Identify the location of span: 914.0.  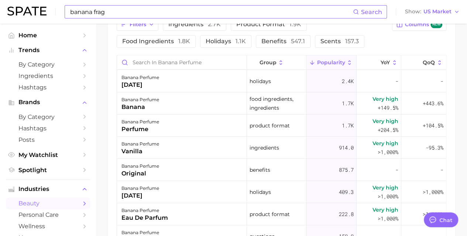
(346, 148).